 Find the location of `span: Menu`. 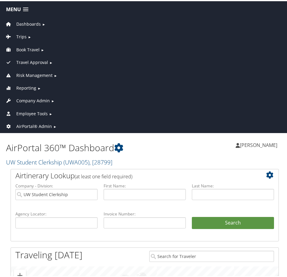

span: Menu is located at coordinates (13, 8).